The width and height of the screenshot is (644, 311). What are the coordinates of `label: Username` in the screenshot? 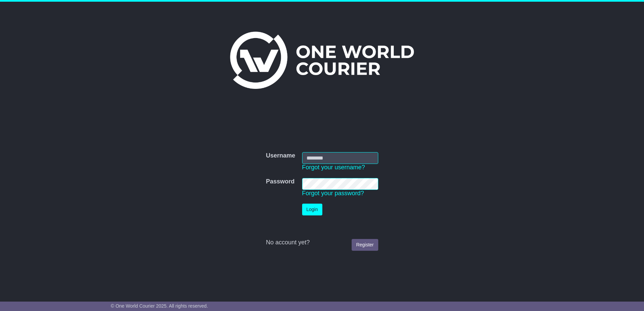 It's located at (280, 156).